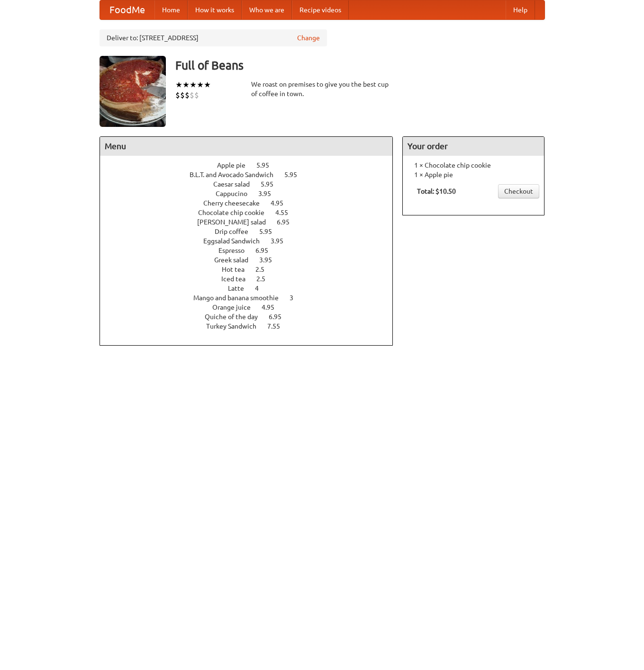  Describe the element at coordinates (236, 326) in the screenshot. I see `span: Turkey Sandwich` at that location.